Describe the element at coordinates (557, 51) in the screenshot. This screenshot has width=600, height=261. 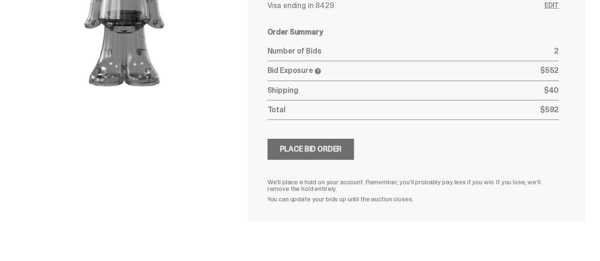
I see `p: 2` at that location.